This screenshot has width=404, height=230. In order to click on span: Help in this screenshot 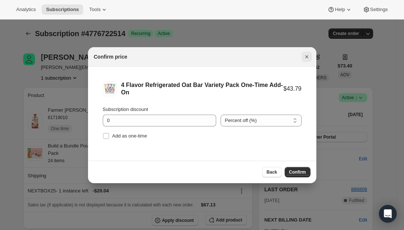, I will do `click(340, 10)`.